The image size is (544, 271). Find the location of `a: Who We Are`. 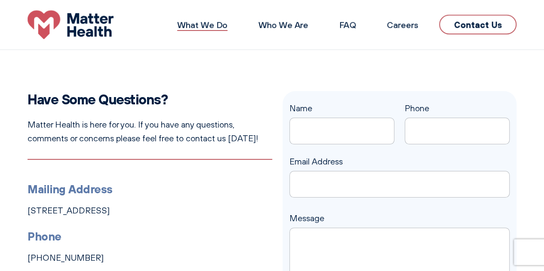

a: Who We Are is located at coordinates (283, 25).